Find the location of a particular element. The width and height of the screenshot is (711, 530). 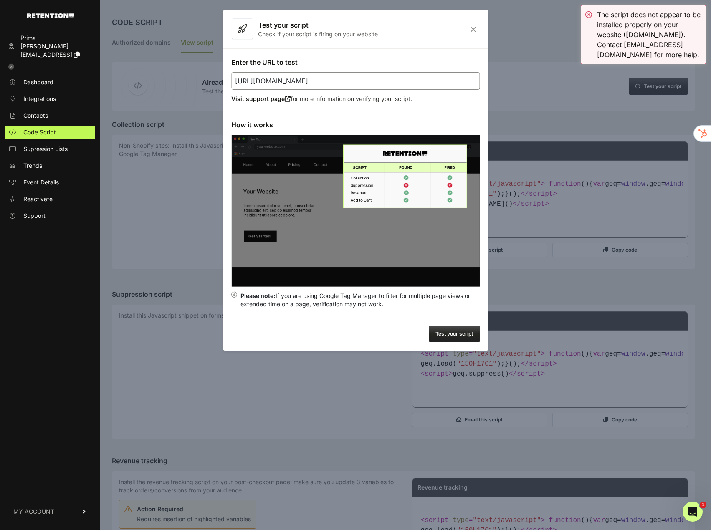

p: for more information on verifying your script. is located at coordinates (355, 99).